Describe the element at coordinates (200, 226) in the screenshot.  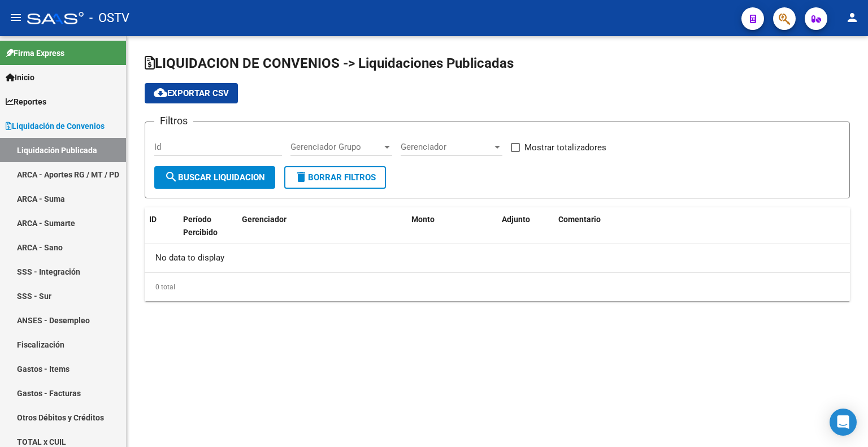
I see `span: Período Percibido` at that location.